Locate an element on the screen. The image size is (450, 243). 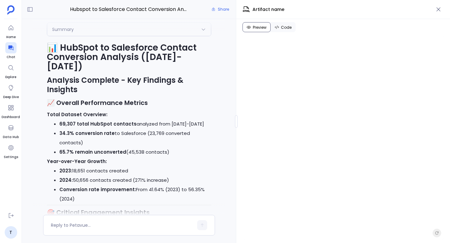
button: Code is located at coordinates (283, 27).